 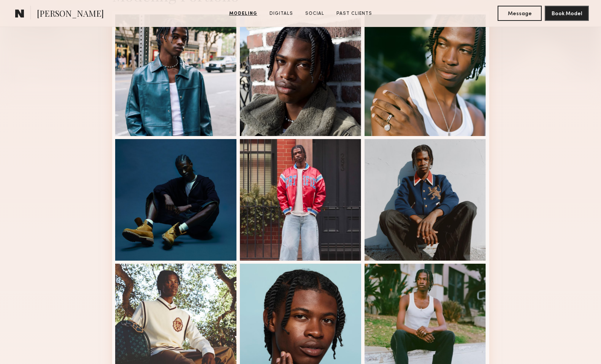 I want to click on a: Social, so click(x=315, y=14).